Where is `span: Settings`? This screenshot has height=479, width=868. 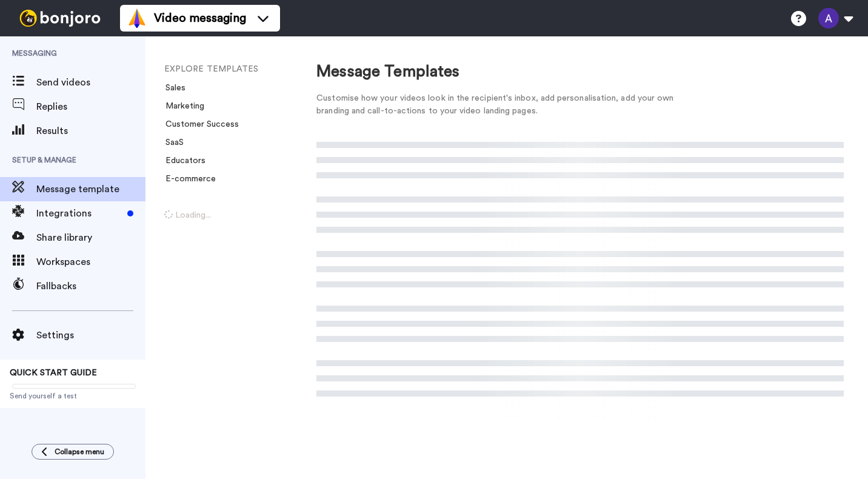 span: Settings is located at coordinates (91, 335).